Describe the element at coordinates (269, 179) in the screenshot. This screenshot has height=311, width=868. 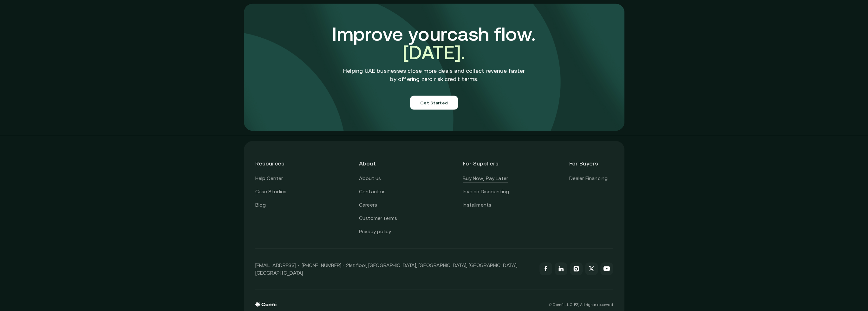
I see `a: Help Center` at that location.